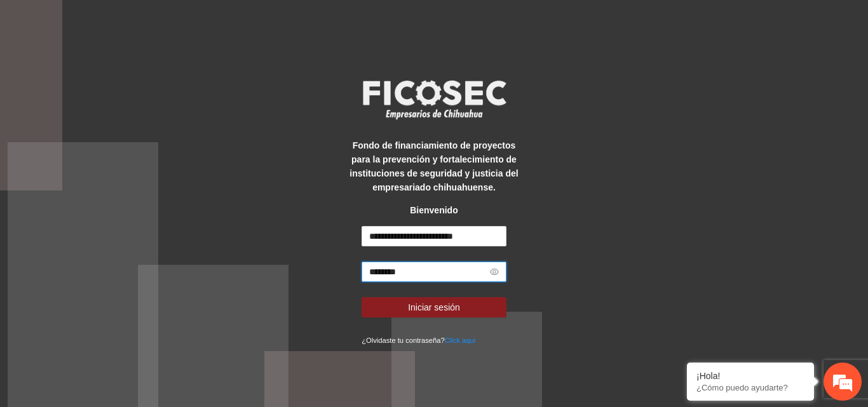 The height and width of the screenshot is (407, 868). Describe the element at coordinates (494, 272) in the screenshot. I see `span: eye` at that location.